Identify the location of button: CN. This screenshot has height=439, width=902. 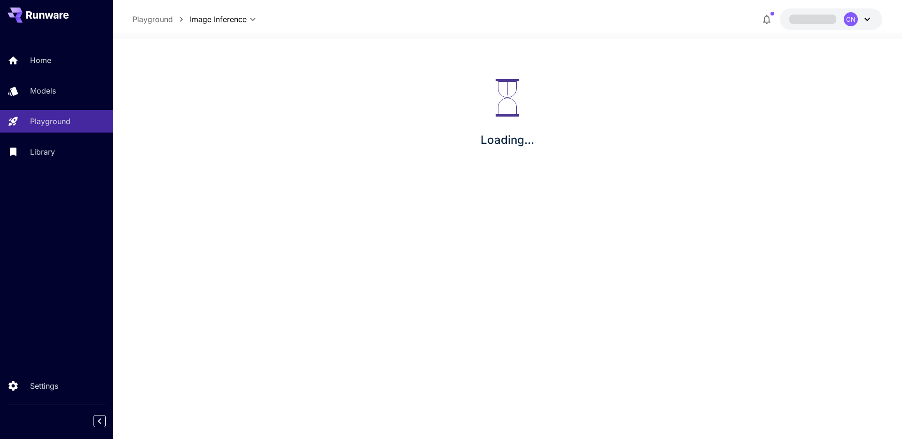
(832, 19).